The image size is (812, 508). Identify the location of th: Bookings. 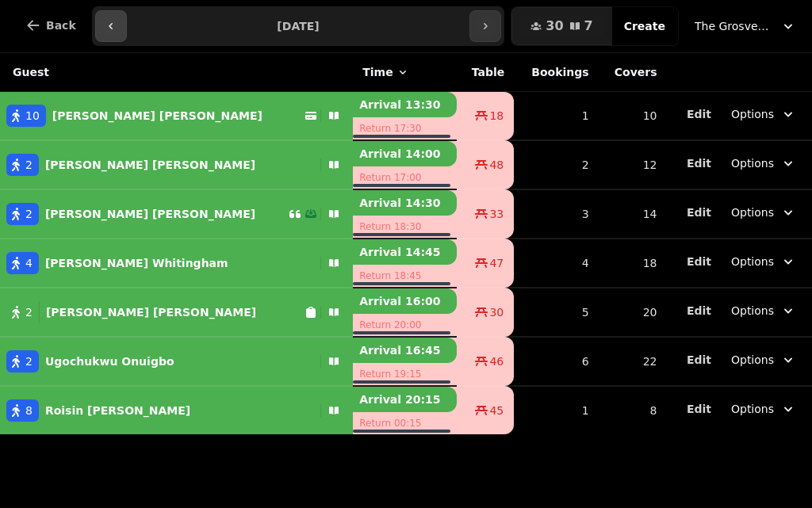
(555, 72).